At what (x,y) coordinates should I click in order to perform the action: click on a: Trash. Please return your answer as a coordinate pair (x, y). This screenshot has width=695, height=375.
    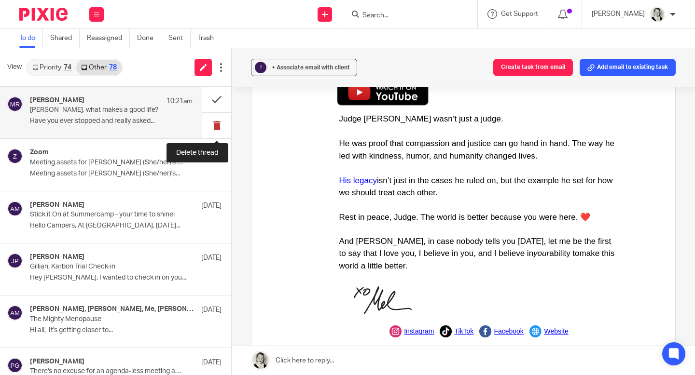
    Looking at the image, I should click on (209, 38).